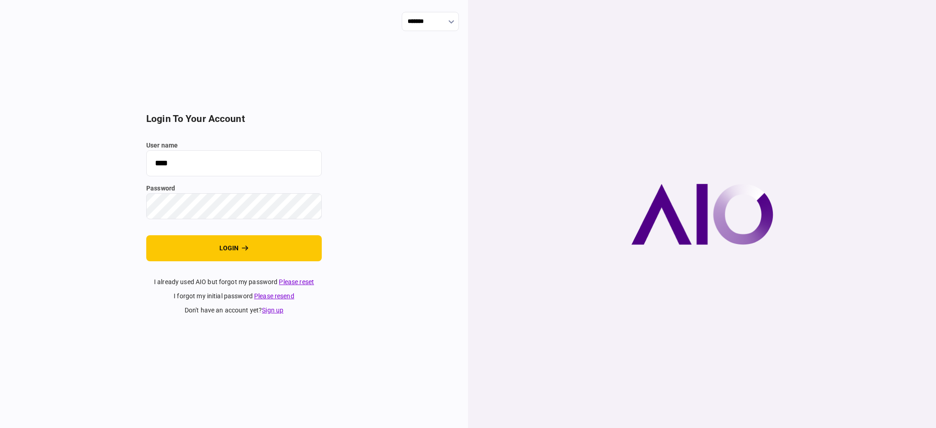 This screenshot has width=936, height=428. Describe the element at coordinates (234, 163) in the screenshot. I see `input: user name` at that location.